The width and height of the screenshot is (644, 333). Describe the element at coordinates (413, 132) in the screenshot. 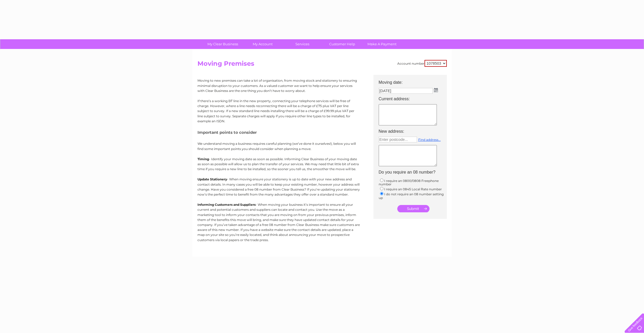

I see `th: New address:` at that location.